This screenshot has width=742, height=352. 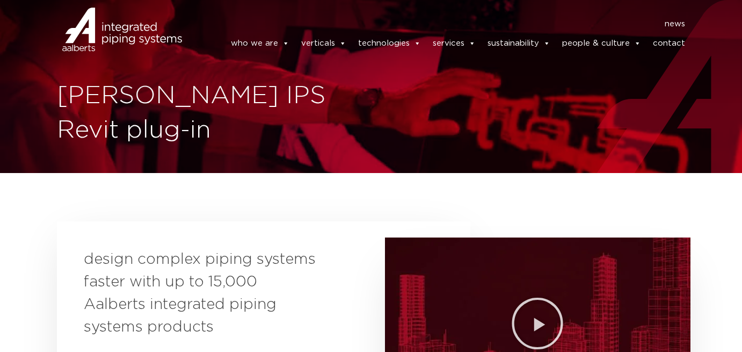 What do you see at coordinates (537, 323) in the screenshot?
I see `div: Play Video` at bounding box center [537, 323].